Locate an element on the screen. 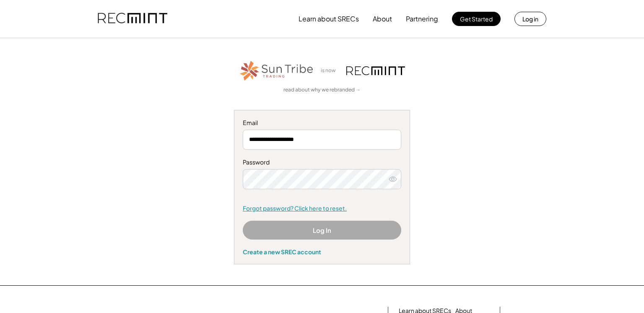 The height and width of the screenshot is (313, 644). div: Create a new SREC account is located at coordinates (322, 252).